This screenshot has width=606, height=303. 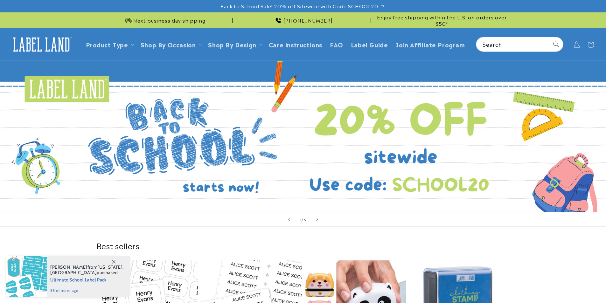 What do you see at coordinates (171, 44) in the screenshot?
I see `summary: Shop By Occasion` at bounding box center [171, 44].